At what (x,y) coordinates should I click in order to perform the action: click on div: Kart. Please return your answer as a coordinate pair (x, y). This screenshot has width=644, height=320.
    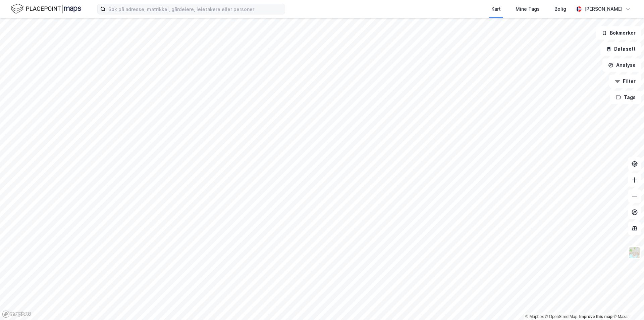
    Looking at the image, I should click on (496, 9).